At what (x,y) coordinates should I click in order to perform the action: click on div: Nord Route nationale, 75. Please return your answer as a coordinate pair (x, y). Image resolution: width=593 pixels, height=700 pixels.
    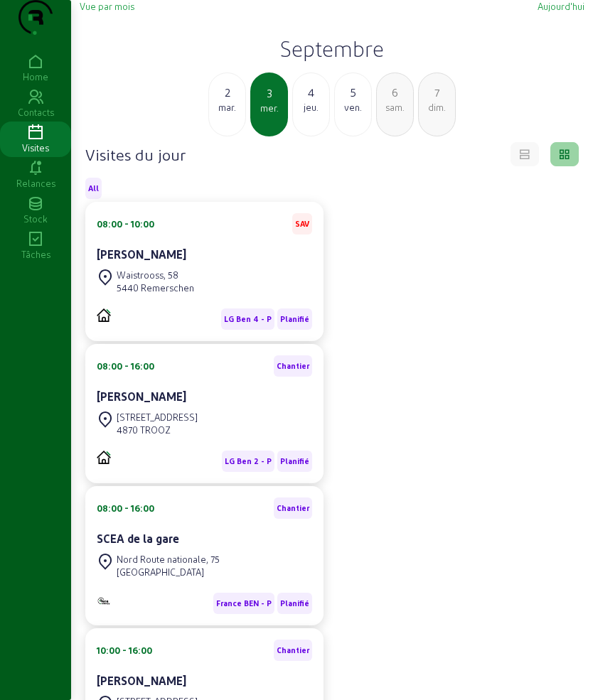
    Looking at the image, I should click on (168, 559).